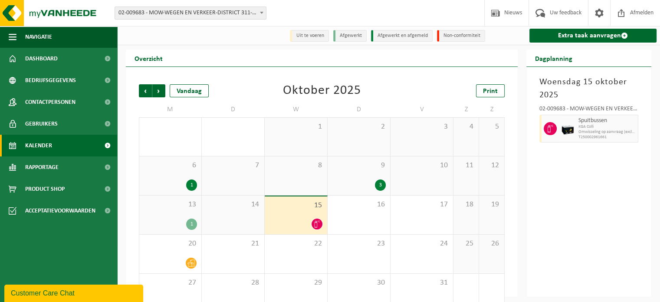 The image size is (660, 302). Describe the element at coordinates (359, 127) in the screenshot. I see `span: 2` at that location.